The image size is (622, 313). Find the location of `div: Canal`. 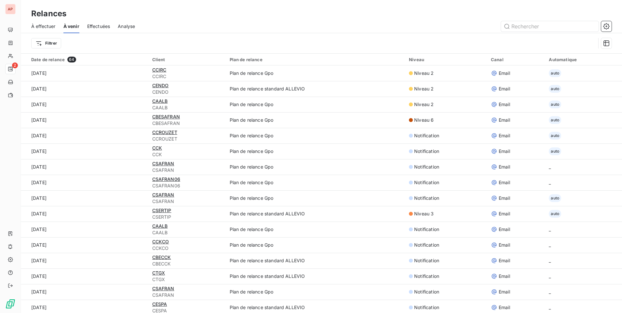

div: Canal is located at coordinates (516, 60).